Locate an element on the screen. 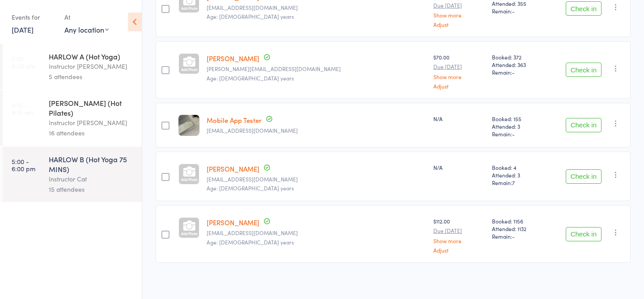 This screenshot has width=644, height=299. img: image1730711661.png is located at coordinates (188, 125).